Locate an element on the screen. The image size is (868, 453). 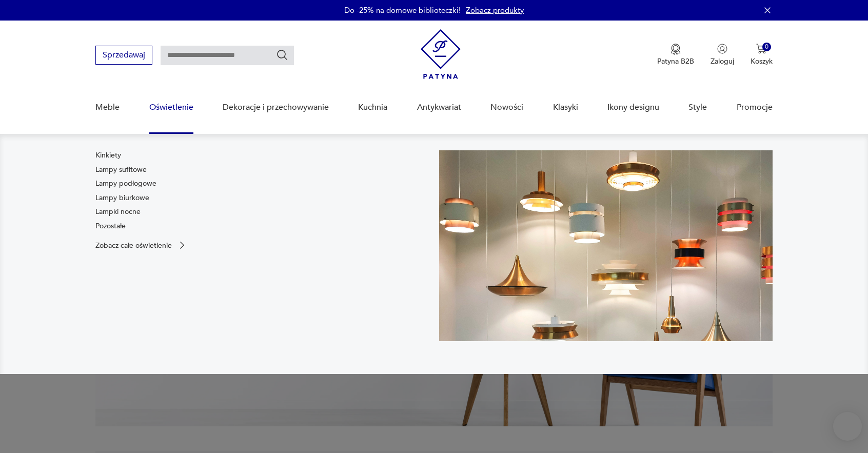
a: Ikona medaluPatyna B2B is located at coordinates (676, 55).